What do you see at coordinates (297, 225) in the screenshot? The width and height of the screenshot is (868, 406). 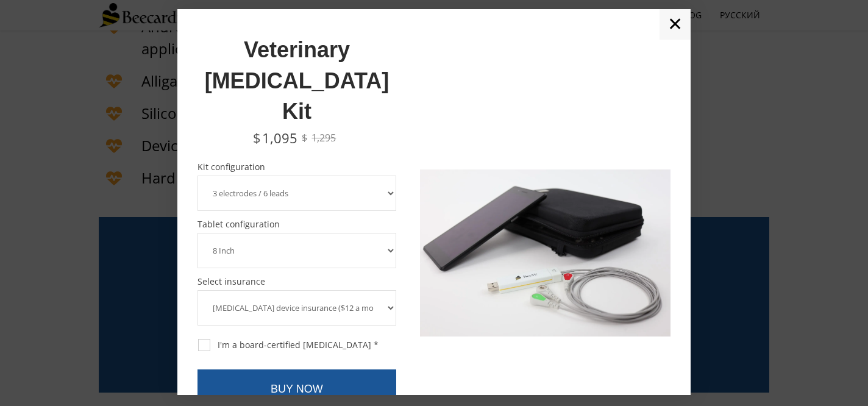 I see `span: Tablet configuration` at bounding box center [297, 225].